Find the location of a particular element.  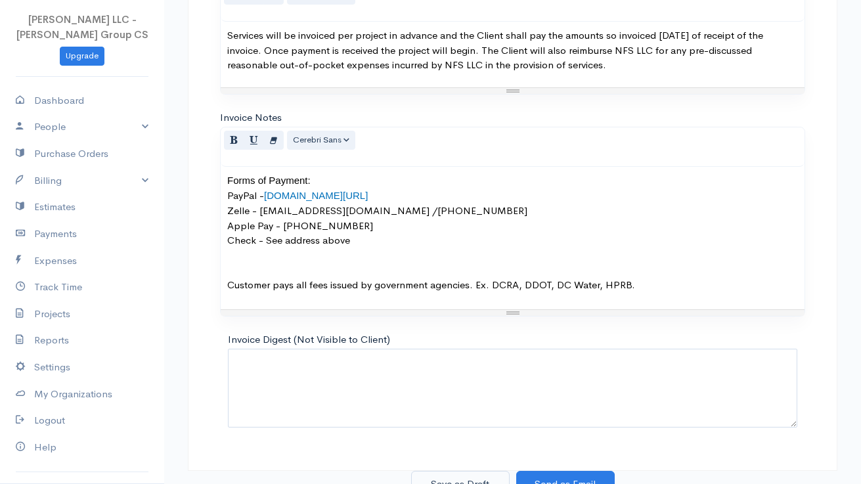

button: Font Family is located at coordinates (321, 140).